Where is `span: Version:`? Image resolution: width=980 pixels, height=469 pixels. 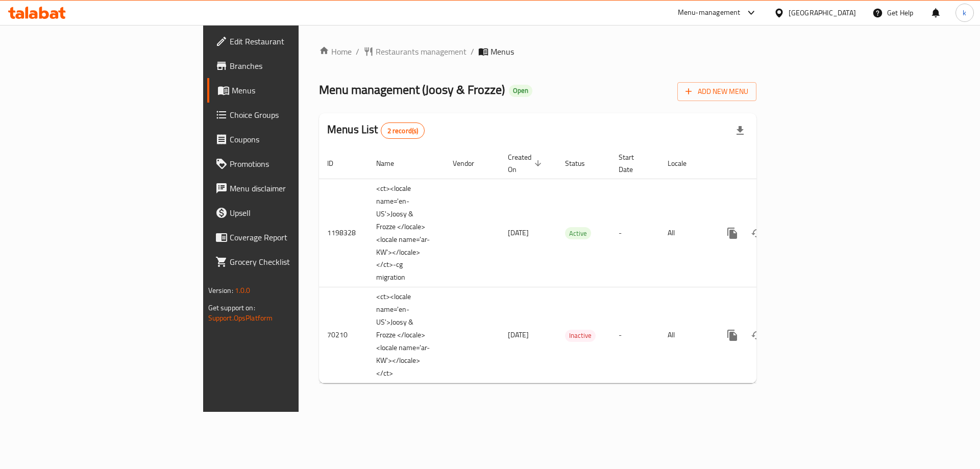
span: Version: is located at coordinates (221, 291).